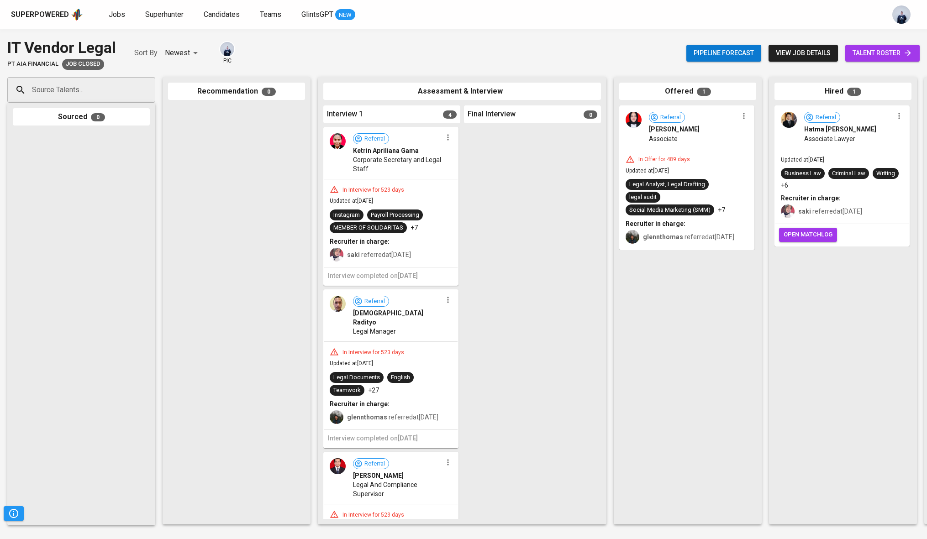 The width and height of the screenshot is (927, 539). Describe the element at coordinates (902, 15) in the screenshot. I see `img: annisa@glints.com` at that location.